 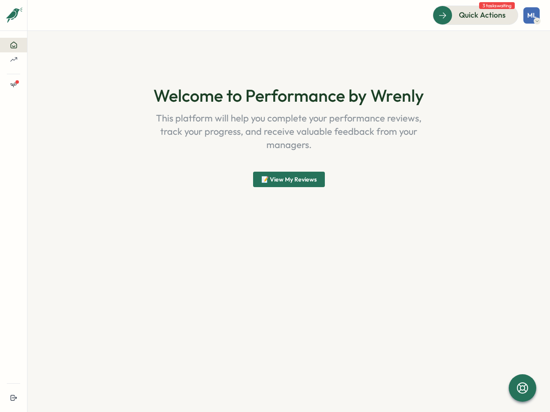 What do you see at coordinates (531, 15) in the screenshot?
I see `button: ML` at bounding box center [531, 15].